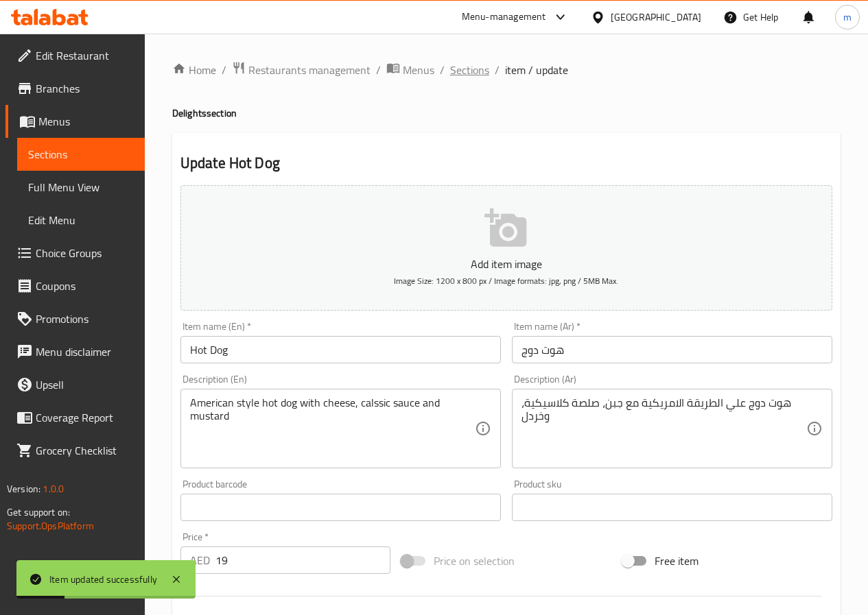 This screenshot has height=615, width=868. I want to click on a: Coupons, so click(75, 286).